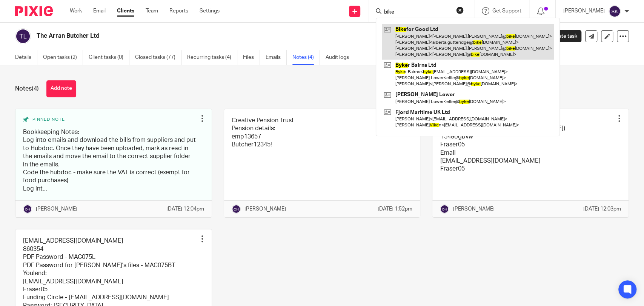  I want to click on img: Pixie, so click(34, 11).